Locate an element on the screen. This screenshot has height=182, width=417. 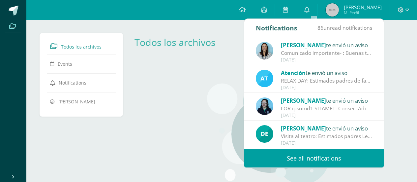
a: Events is located at coordinates (81, 64).